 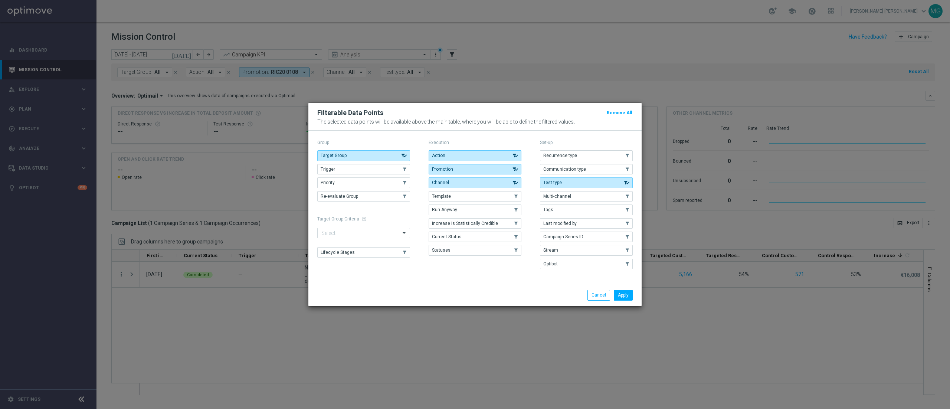 I want to click on button: Template, so click(x=475, y=196).